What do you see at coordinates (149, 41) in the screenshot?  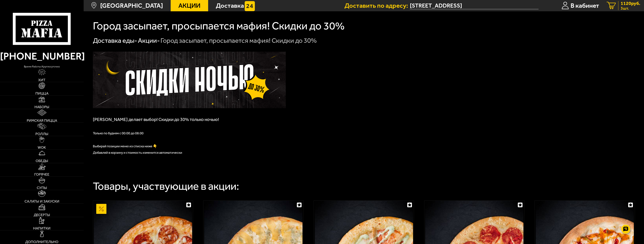 I see `a: Акции-` at bounding box center [149, 41].